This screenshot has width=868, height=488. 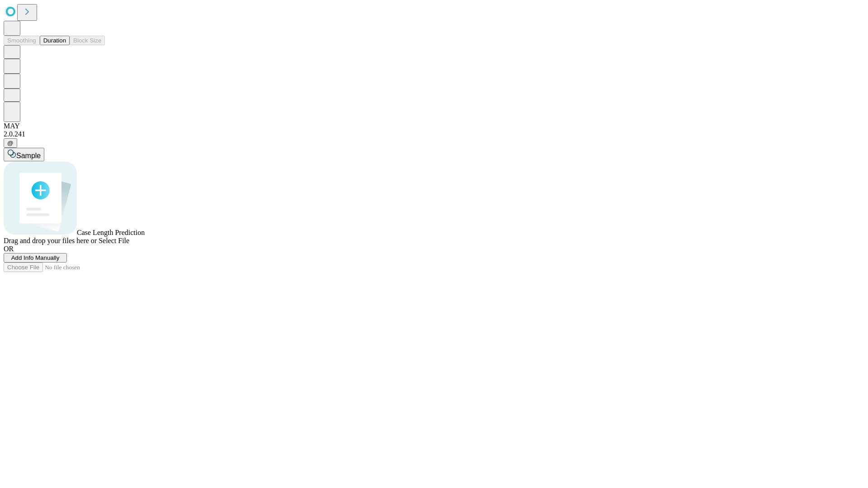 What do you see at coordinates (50, 240) in the screenshot?
I see `span: Drag and drop your files here or` at bounding box center [50, 240].